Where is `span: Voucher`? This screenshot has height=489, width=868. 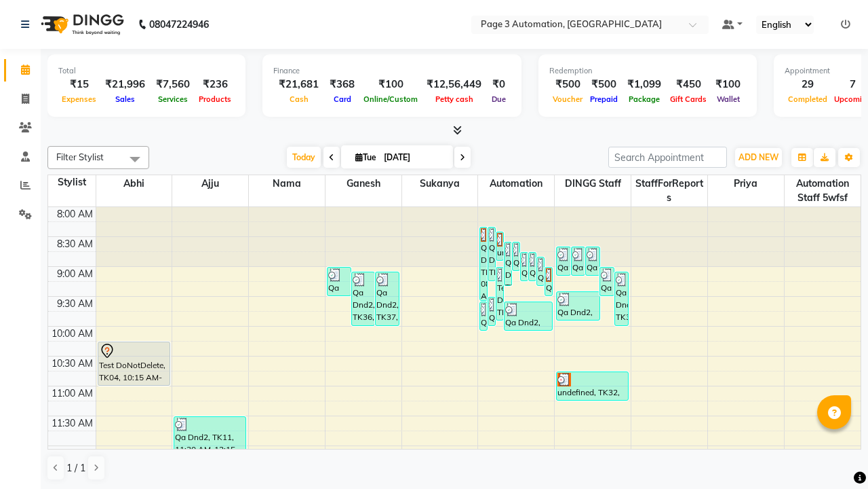 span: Voucher is located at coordinates (567, 99).